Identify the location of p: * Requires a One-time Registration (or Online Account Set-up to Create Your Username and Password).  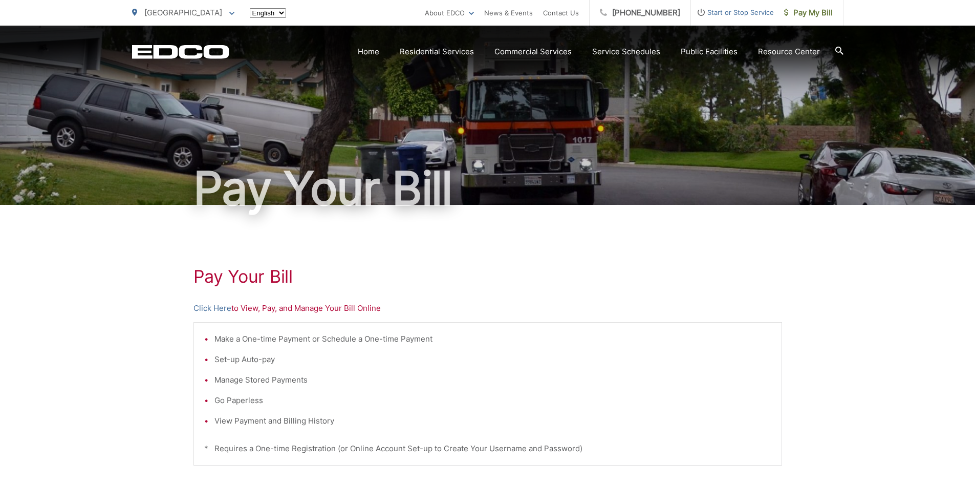
(488, 448).